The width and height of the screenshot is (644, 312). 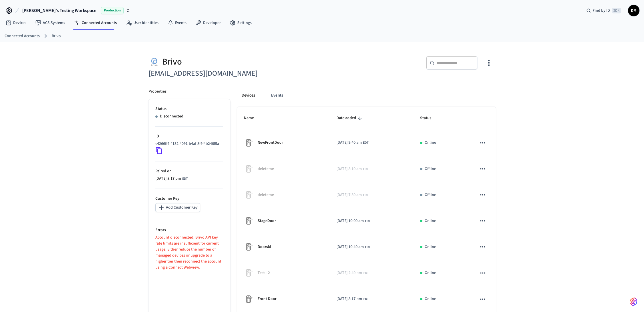 I want to click on a: Devices, so click(x=16, y=23).